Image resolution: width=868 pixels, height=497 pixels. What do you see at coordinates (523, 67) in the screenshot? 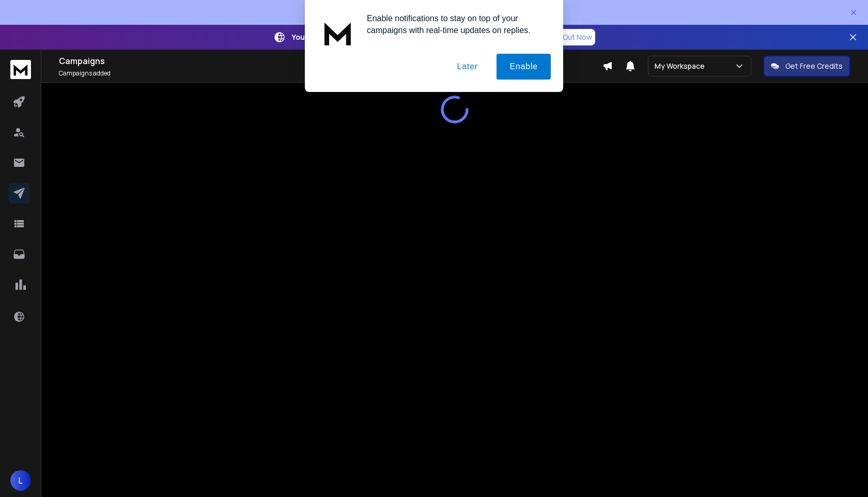
I see `button: Enable` at bounding box center [523, 67].